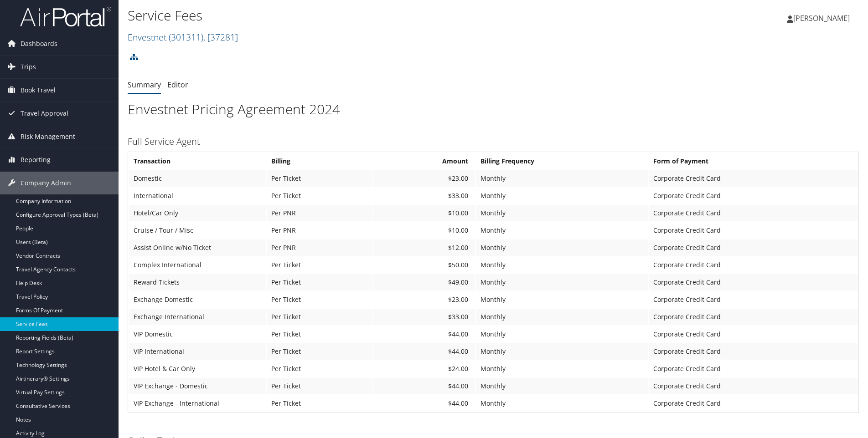  What do you see at coordinates (371, 15) in the screenshot?
I see `h1: Service Fees` at bounding box center [371, 15].